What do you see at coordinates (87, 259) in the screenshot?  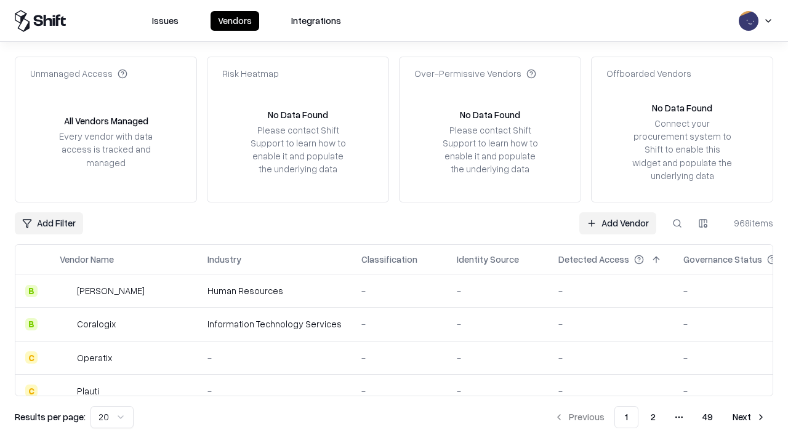 I see `div: Vendor Name` at bounding box center [87, 259].